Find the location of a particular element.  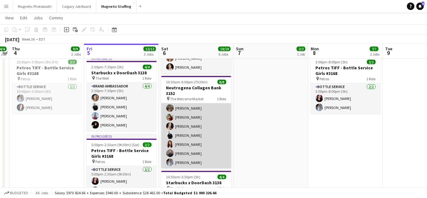

div: 6 Jobs is located at coordinates (225, 54).